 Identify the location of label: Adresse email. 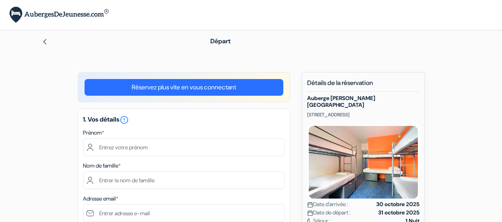
(100, 198).